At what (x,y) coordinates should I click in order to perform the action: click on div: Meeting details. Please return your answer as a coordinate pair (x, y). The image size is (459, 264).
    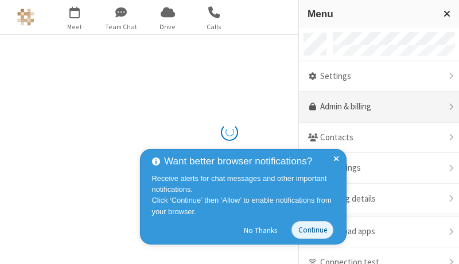
    Looking at the image, I should click on (378, 199).